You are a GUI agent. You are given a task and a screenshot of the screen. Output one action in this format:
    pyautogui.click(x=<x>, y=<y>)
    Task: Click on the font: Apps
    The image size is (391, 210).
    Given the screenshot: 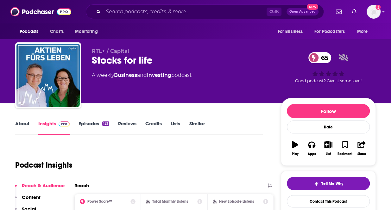 What is the action you would take?
    pyautogui.click(x=312, y=154)
    